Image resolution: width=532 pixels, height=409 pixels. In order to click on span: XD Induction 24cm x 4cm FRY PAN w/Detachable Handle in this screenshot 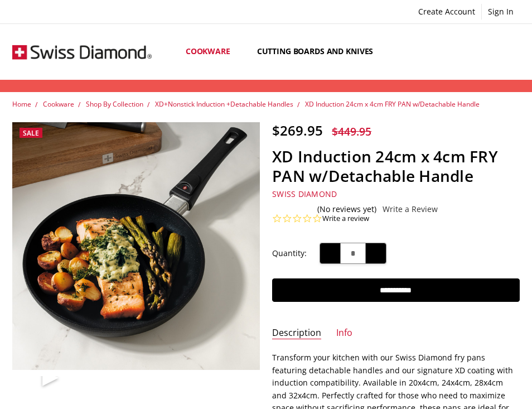, I will do `click(392, 104)`.